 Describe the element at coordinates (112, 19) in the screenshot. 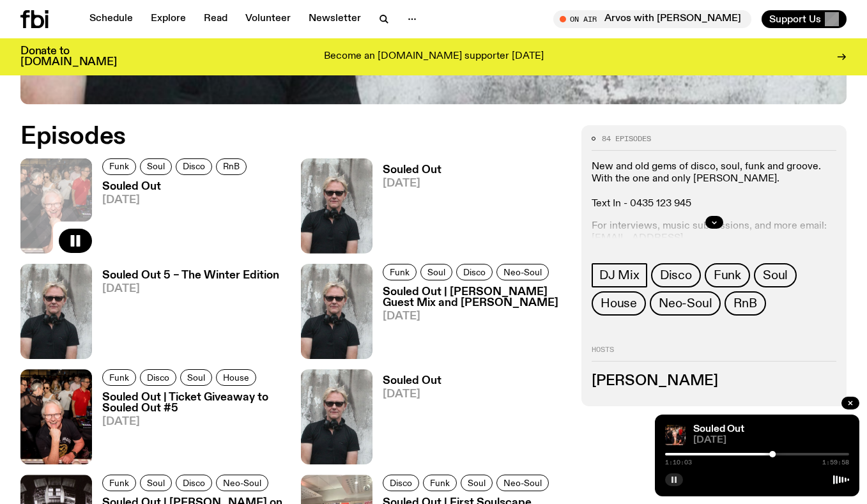

I see `a: Schedule` at that location.